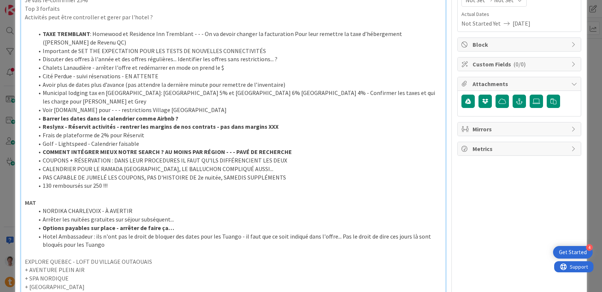  Describe the element at coordinates (238, 59) in the screenshot. I see `li: Discuter des offres à l'année et des offres régulières... Identifier les offres sans restrictions...` at that location.